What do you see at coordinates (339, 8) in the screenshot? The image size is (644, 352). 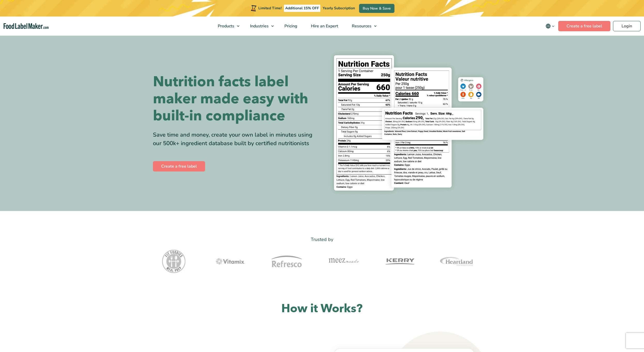 I see `span: Yearly Subscription` at bounding box center [339, 8].